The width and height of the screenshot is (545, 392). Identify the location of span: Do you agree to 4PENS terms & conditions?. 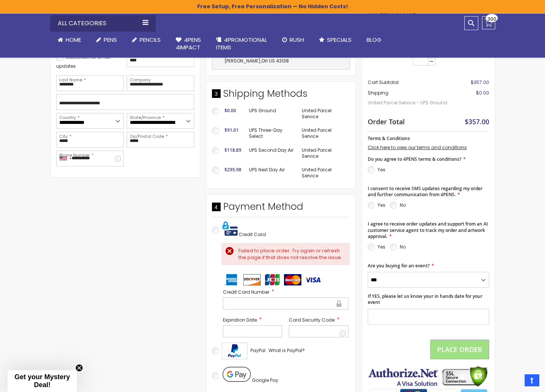
(415, 159).